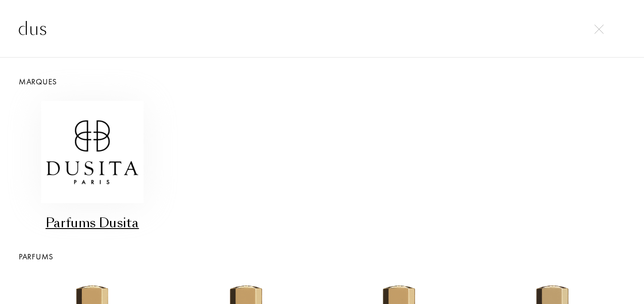  I want to click on div: Parfums Dusita, so click(92, 223).